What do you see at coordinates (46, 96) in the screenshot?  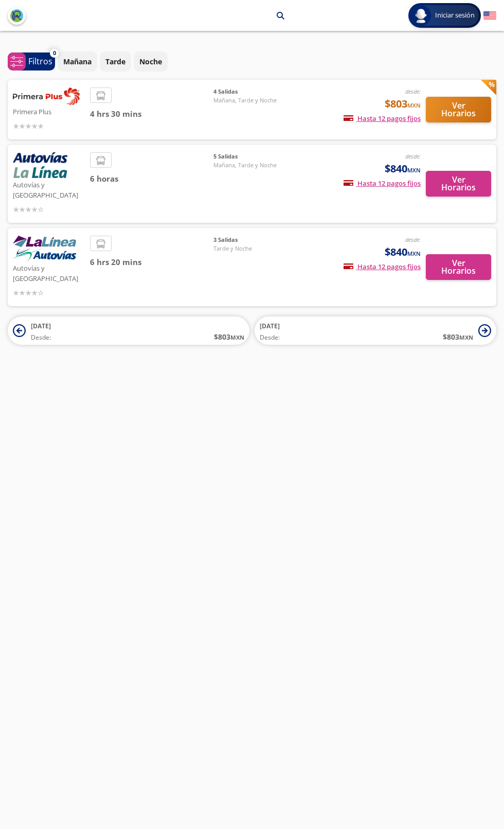 I see `img: Primera Plus` at bounding box center [46, 96].